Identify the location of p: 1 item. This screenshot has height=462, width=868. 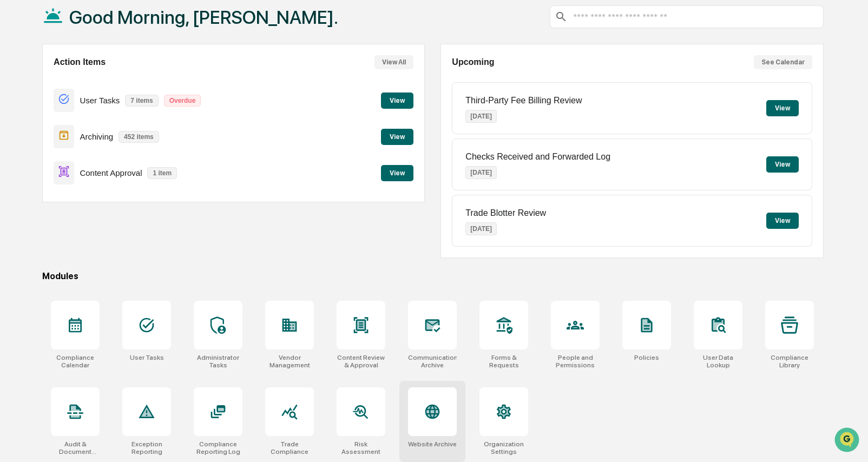
(162, 173).